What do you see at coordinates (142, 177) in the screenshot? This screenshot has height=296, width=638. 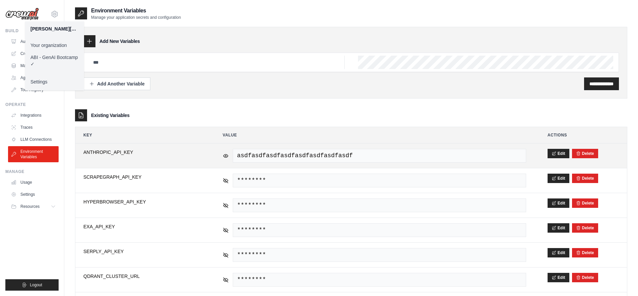 I see `span: SCRAPEGRAPH_API_KEY` at bounding box center [142, 177].